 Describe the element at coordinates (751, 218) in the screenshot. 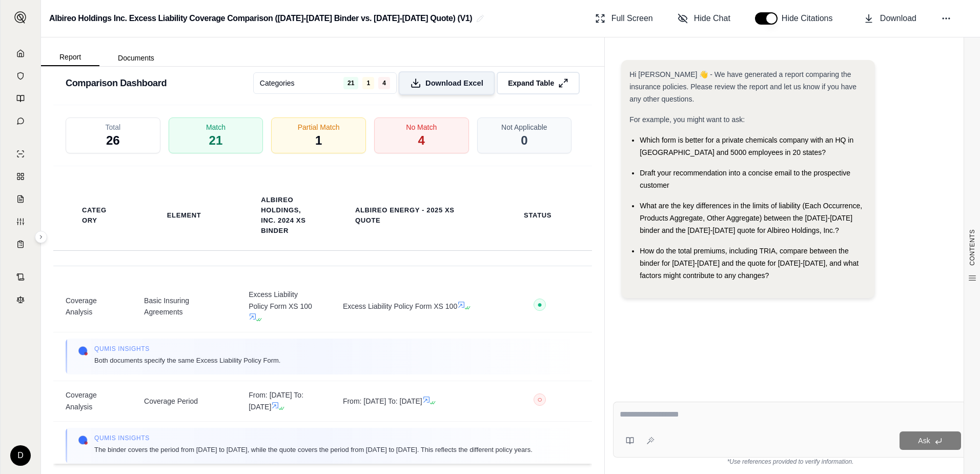

I see `span: What are the key differences in the limits of liability (Each Occurrence, Products Aggregate, Oth...` at that location.